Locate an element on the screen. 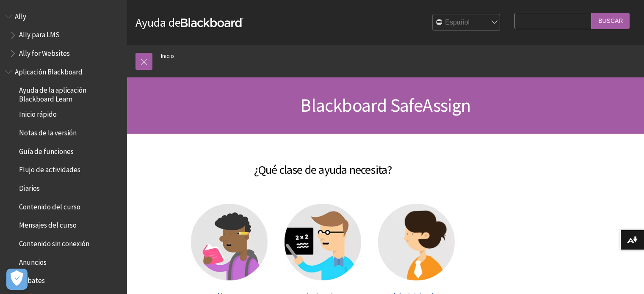  img: Ayuda para el administrador is located at coordinates (416, 242).